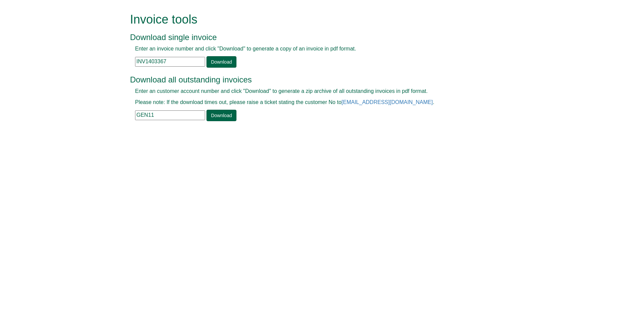  I want to click on p: Enter an customer account number and click "Download" to generate a zip archive of all outstandin..., so click(314, 91).